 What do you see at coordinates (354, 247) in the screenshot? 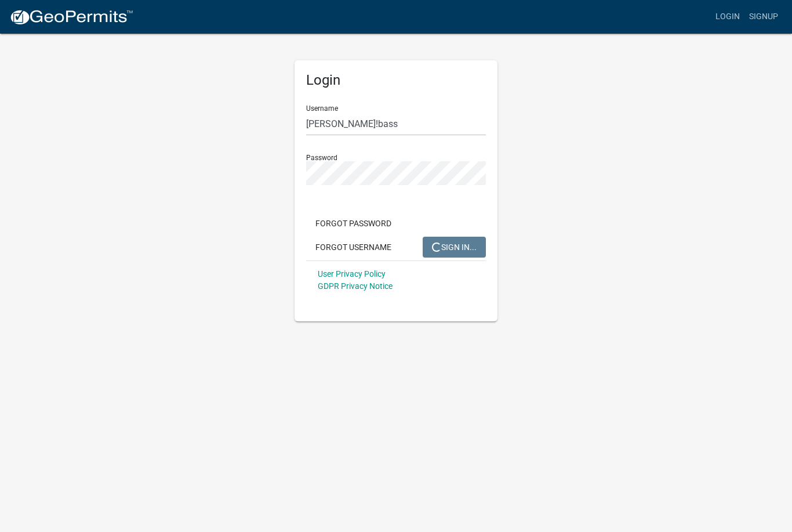
I see `button: Forgot Username` at bounding box center [354, 247].